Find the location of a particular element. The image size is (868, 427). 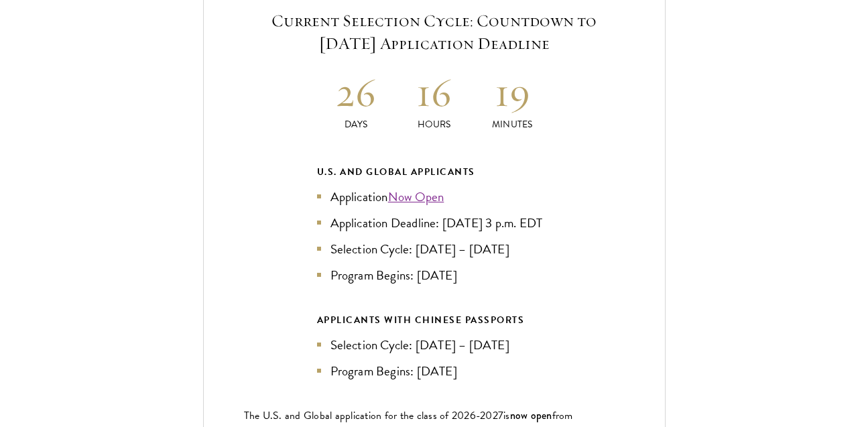

p: Minutes is located at coordinates (512, 124).